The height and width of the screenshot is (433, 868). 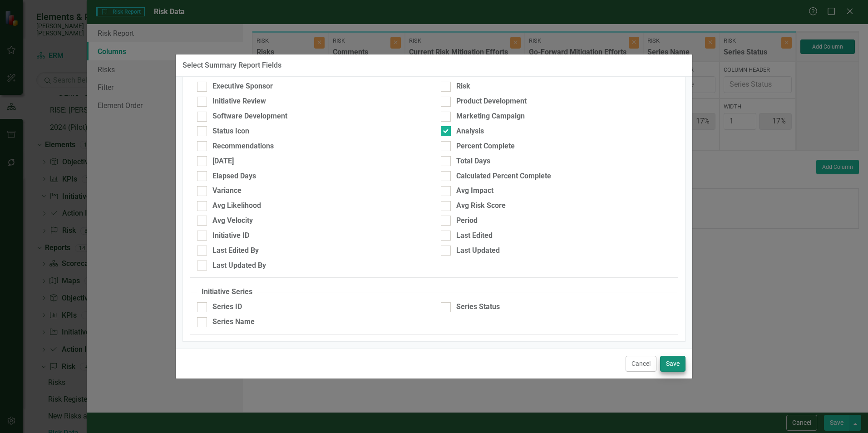 I want to click on div: Avg Likelihood, so click(x=237, y=206).